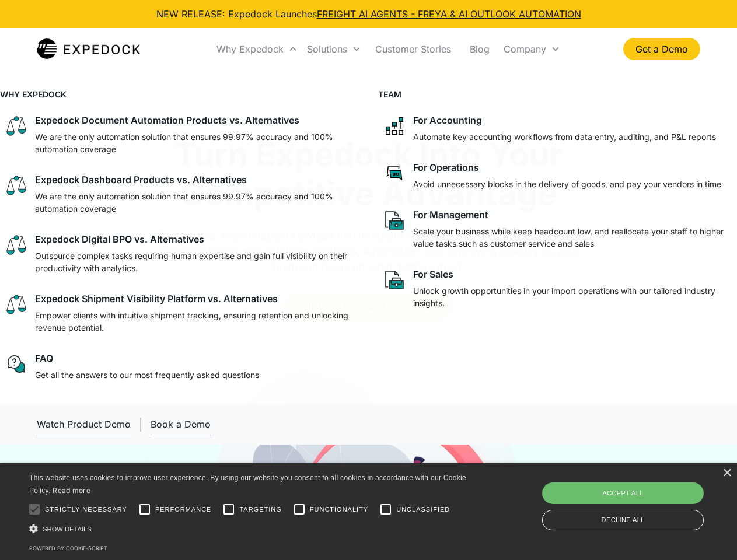 This screenshot has width=737, height=560. I want to click on div: Show details, so click(250, 528).